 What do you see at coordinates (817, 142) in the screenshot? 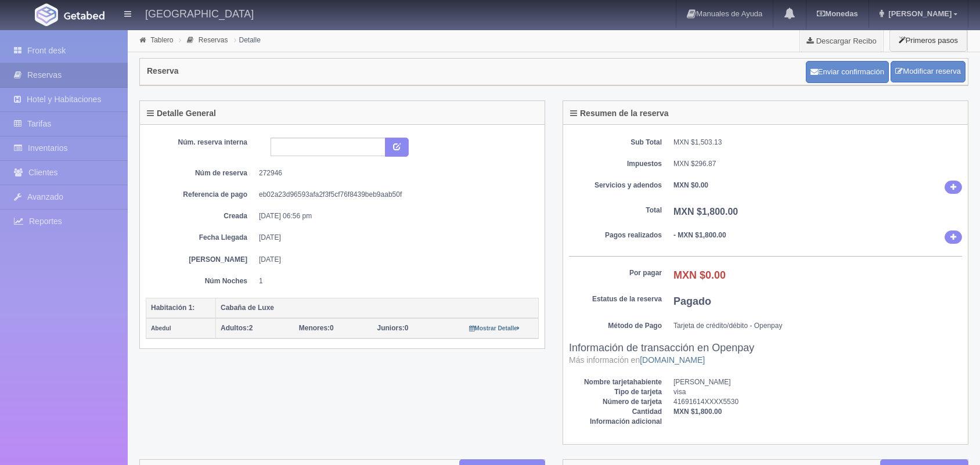
I see `dd: MXN $1,503.13` at bounding box center [817, 142].